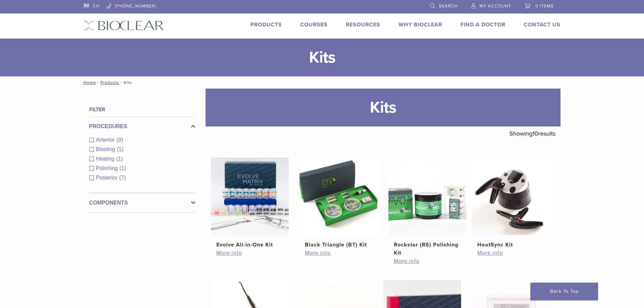  I want to click on h2: Rockstar (RS) Polishing Kit, so click(427, 249).